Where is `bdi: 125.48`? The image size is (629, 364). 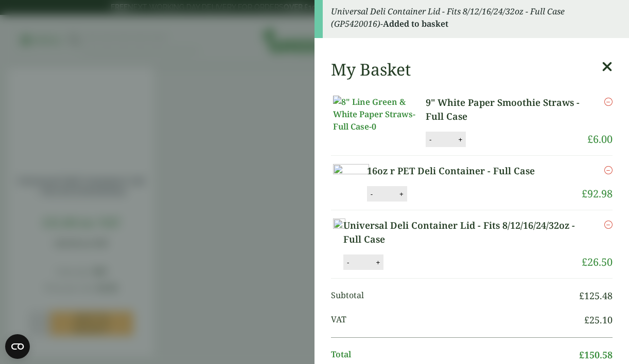 bdi: 125.48 is located at coordinates (596, 296).